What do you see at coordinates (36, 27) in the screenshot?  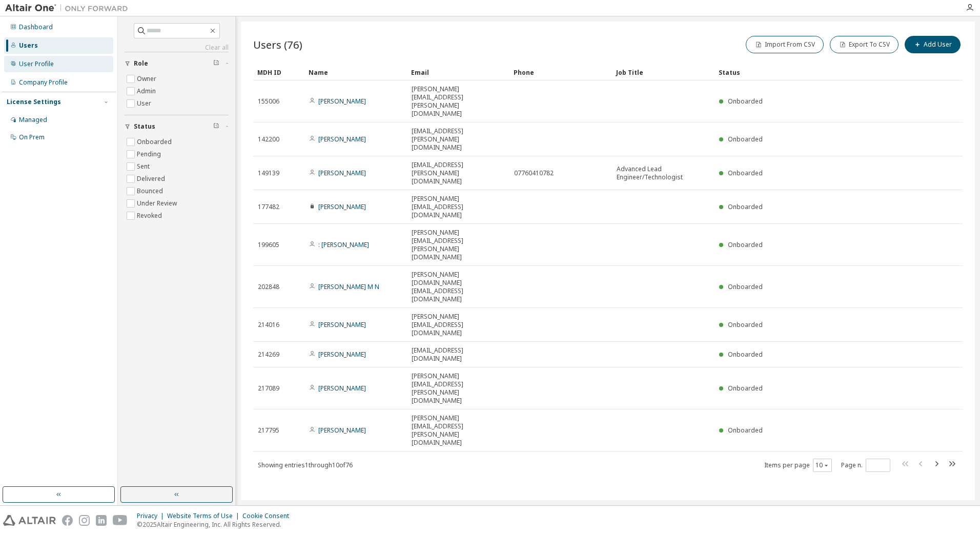 I see `div: Dashboard` at bounding box center [36, 27].